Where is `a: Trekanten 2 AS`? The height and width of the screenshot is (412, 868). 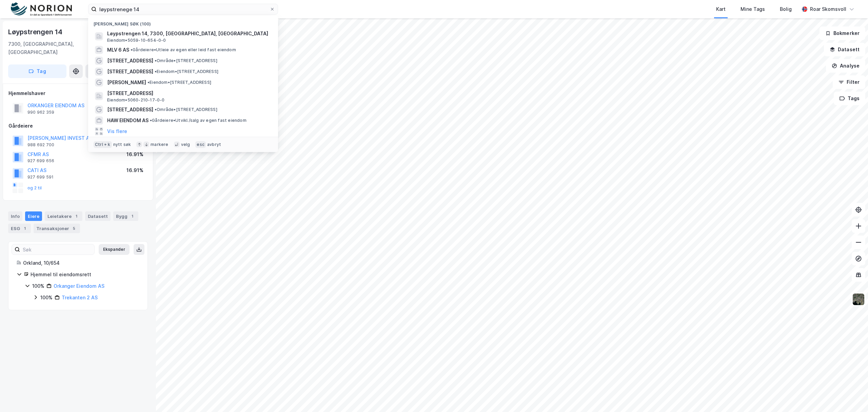
a: Trekanten 2 AS is located at coordinates (80, 297).